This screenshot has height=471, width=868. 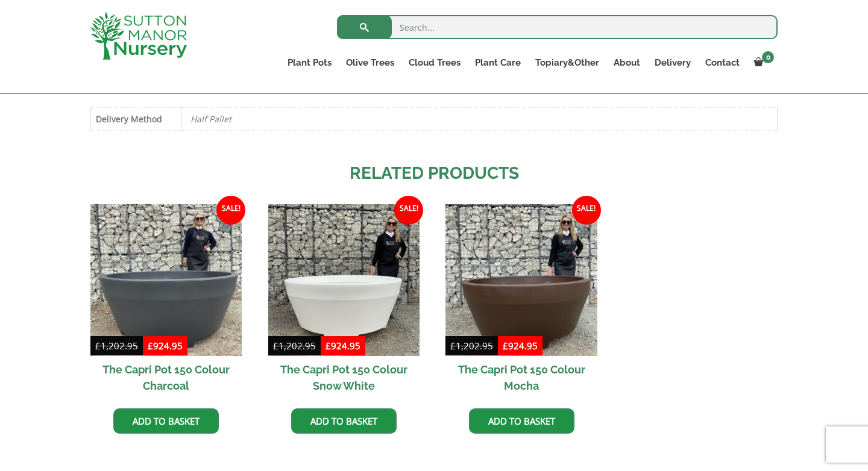 What do you see at coordinates (166, 301) in the screenshot?
I see `a: Sale! The Capri Pot 150 Colour Charcoal` at bounding box center [166, 301].